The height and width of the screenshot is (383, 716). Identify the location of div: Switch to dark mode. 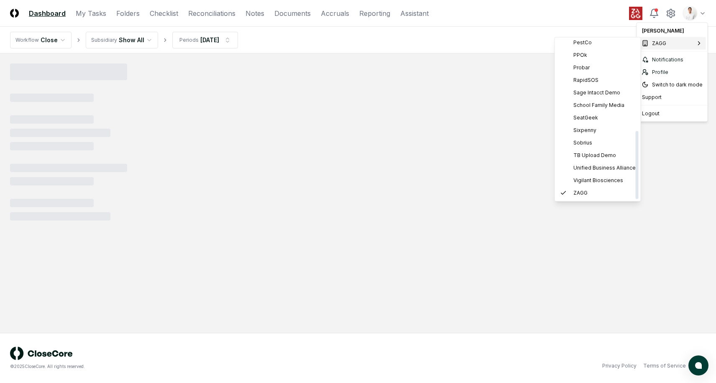
(672, 85).